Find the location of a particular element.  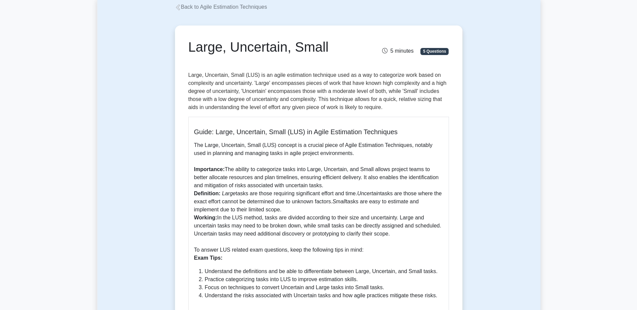

i: Large is located at coordinates (229, 193).